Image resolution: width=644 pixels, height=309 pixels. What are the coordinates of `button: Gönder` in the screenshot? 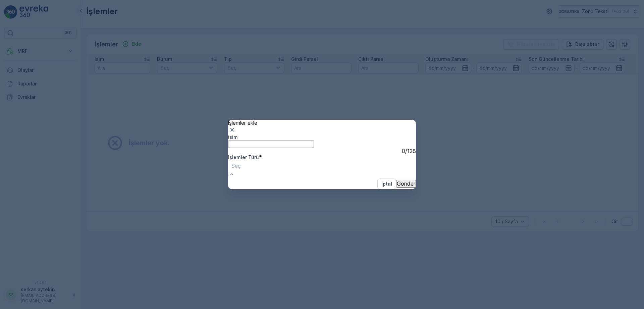 It's located at (406, 183).